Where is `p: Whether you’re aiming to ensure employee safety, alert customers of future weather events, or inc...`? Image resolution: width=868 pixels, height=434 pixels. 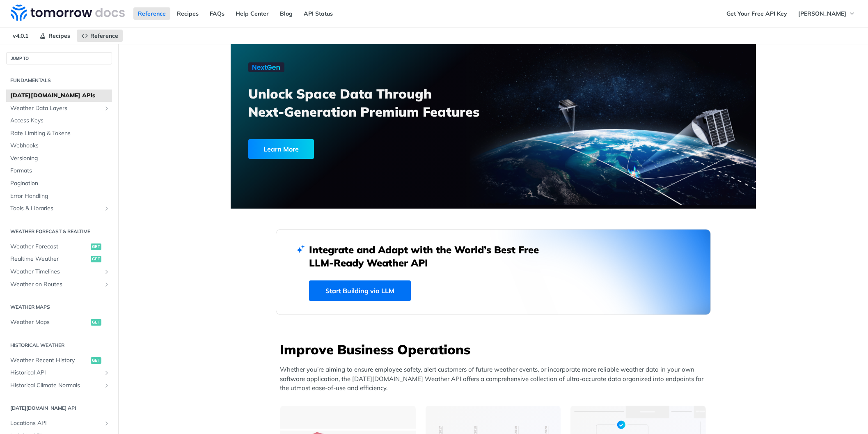
p: Whether you’re aiming to ensure employee safety, alert customers of future weather events, or inc... is located at coordinates (495, 379).